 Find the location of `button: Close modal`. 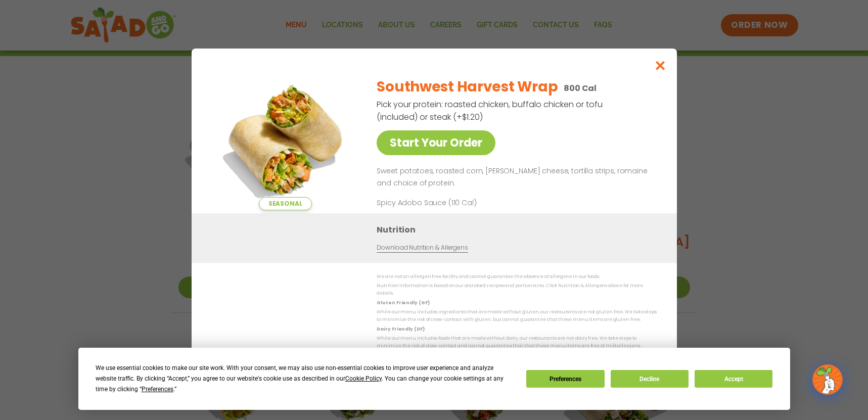

button: Close modal is located at coordinates (660, 65).